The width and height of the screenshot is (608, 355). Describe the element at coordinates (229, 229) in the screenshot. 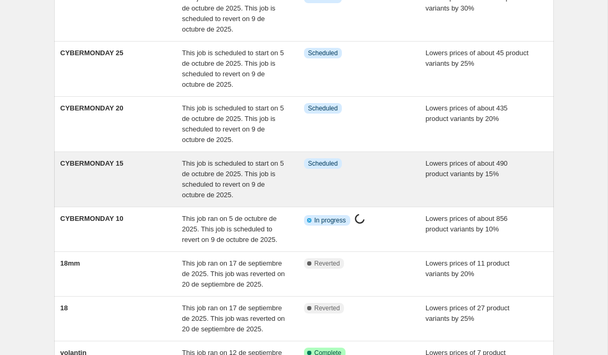

I see `span: This job ran on 5 de octubre de 2025. This job is scheduled to revert on 9 de octubre de 2025.` at that location.